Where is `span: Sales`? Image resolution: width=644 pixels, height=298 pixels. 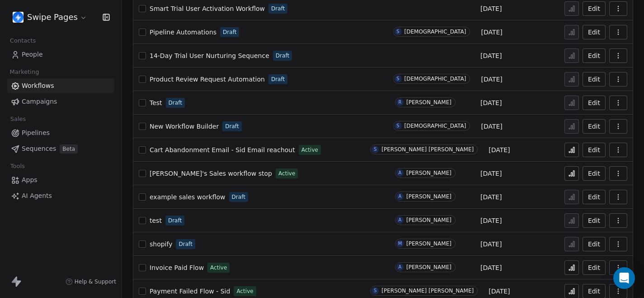
span: Sales is located at coordinates (18, 119).